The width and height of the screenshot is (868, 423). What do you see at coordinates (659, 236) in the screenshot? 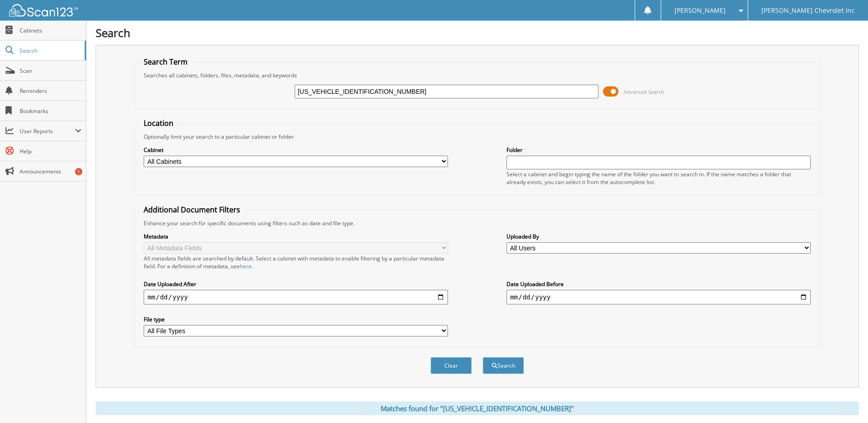
I see `label: Uploaded By` at bounding box center [659, 236].